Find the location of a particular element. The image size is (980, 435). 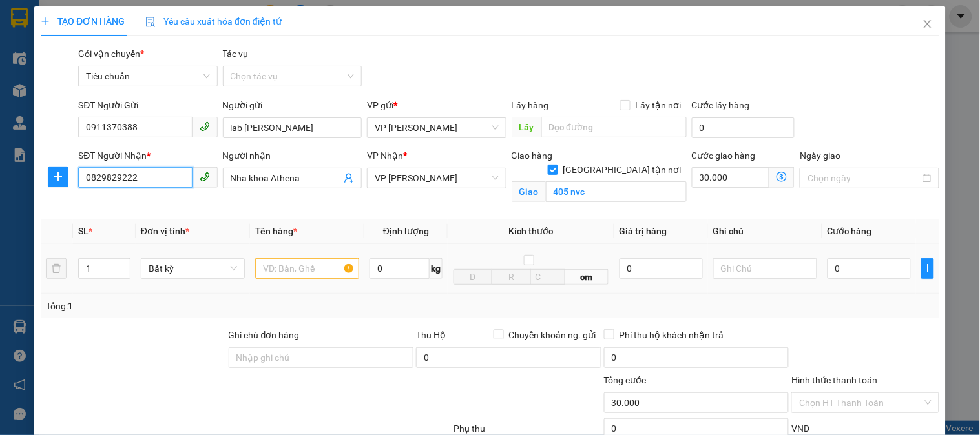

label: Ngày giao is located at coordinates (820, 156).